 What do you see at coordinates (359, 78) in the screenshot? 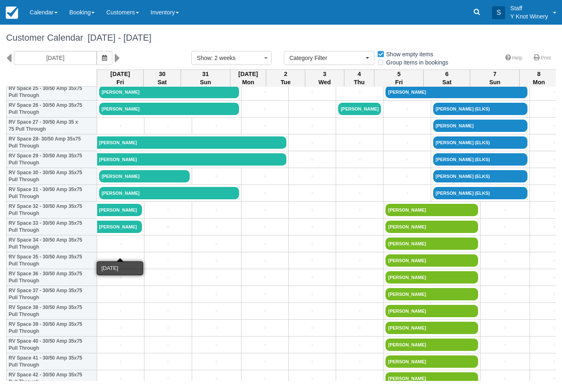
I see `th: 4 Thu` at bounding box center [359, 78].